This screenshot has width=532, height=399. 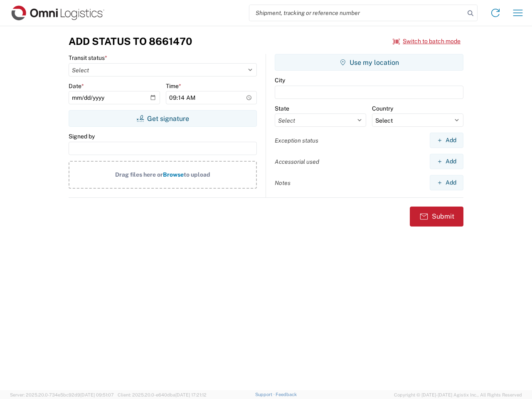 I want to click on a: Support, so click(x=266, y=394).